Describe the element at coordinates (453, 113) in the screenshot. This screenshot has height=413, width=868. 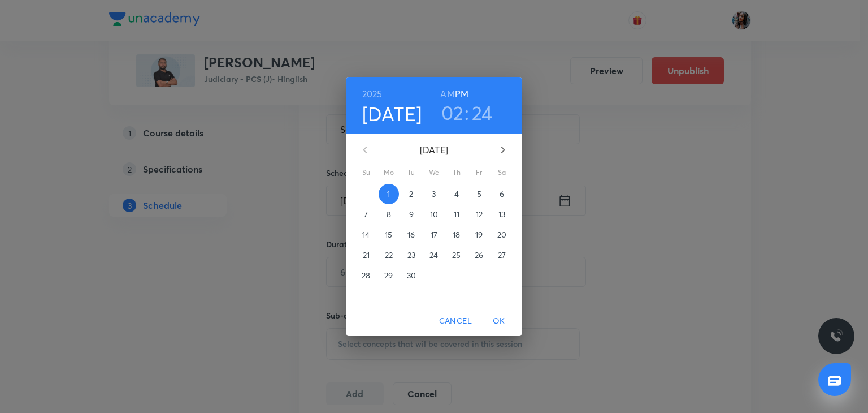
I see `h3: 02` at that location.